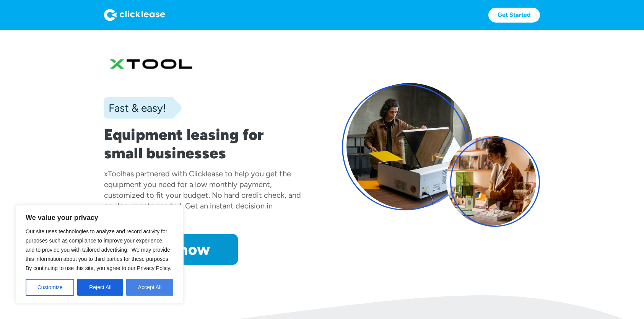  What do you see at coordinates (203, 144) in the screenshot?
I see `h1: Equipment leasing for small businesses` at bounding box center [203, 144].